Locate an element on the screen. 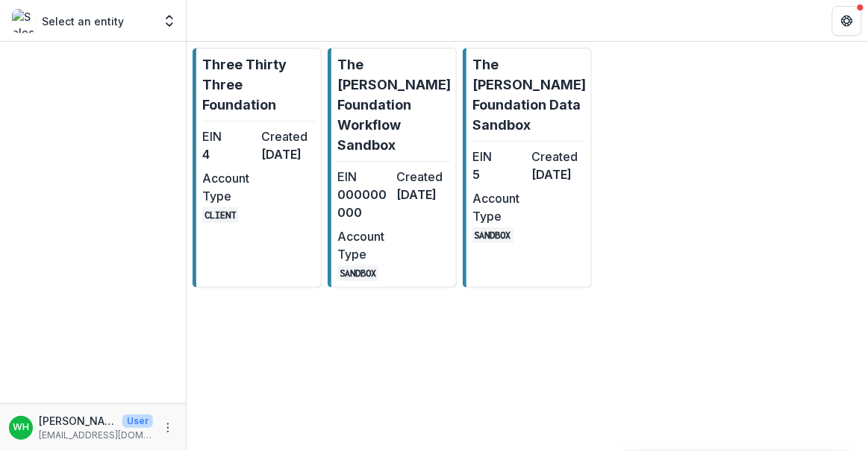  button: More is located at coordinates (168, 428).